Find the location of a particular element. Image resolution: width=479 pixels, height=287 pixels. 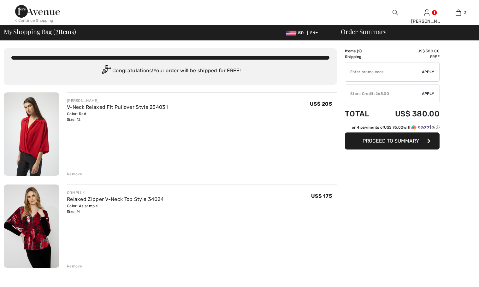

div: Order Summary is located at coordinates (405, 32).